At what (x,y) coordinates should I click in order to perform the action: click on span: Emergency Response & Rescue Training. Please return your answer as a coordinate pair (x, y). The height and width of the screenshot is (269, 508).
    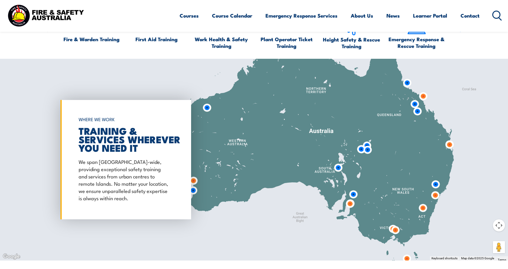
    Looking at the image, I should click on (417, 42).